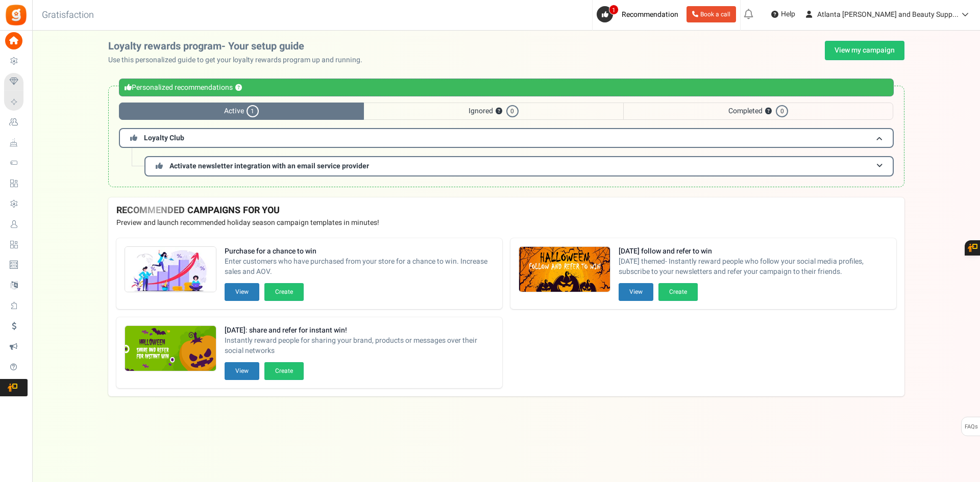 The image size is (980, 482). What do you see at coordinates (360, 252) in the screenshot?
I see `strong: Purchase for a chance to win` at bounding box center [360, 252].